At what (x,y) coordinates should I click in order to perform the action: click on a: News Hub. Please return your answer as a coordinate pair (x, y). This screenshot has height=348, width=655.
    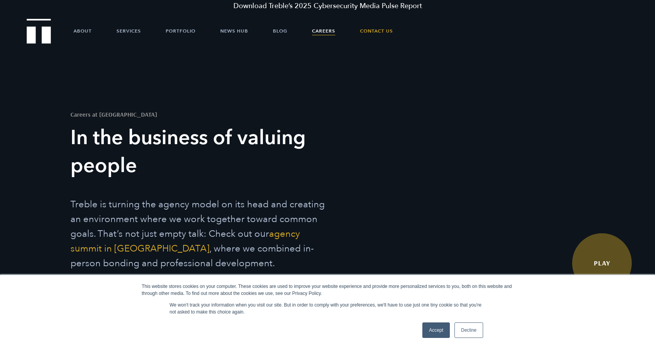
    Looking at the image, I should click on (234, 31).